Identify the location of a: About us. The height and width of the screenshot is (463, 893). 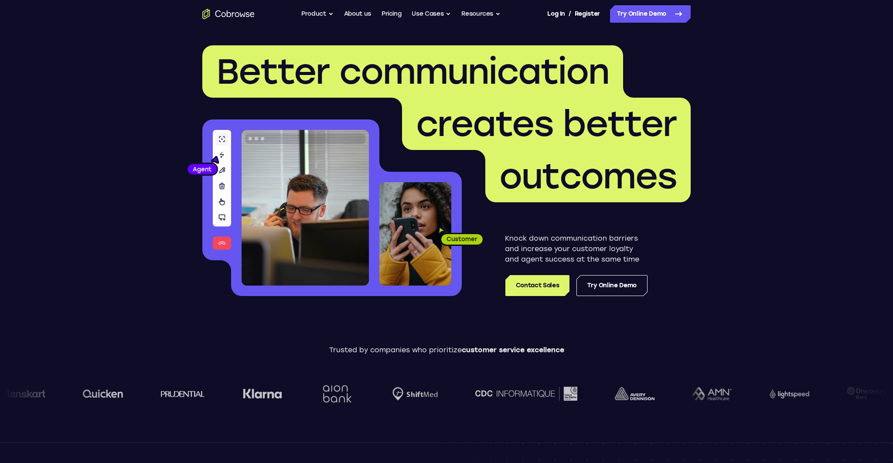
(358, 14).